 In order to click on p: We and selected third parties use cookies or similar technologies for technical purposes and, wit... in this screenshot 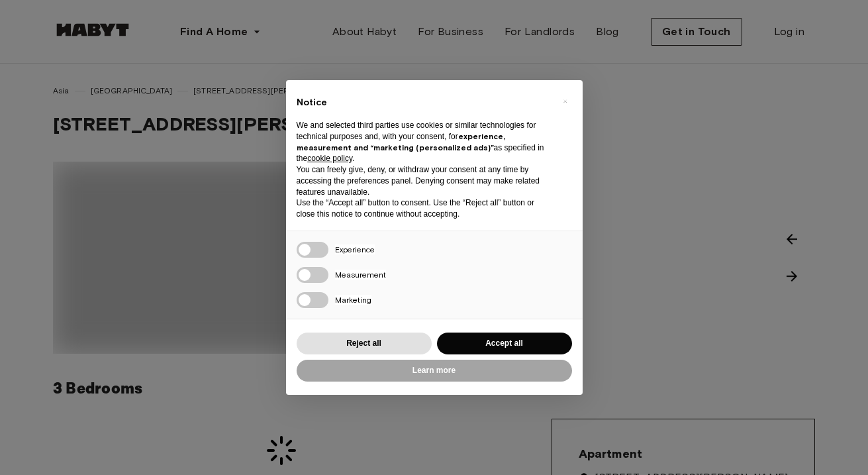, I will do `click(424, 142)`.